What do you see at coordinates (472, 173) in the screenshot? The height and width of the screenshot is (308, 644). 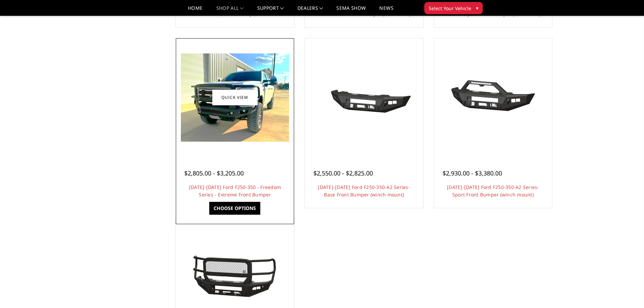 I see `span: $2,930.00 - $3,380.00` at bounding box center [472, 173].